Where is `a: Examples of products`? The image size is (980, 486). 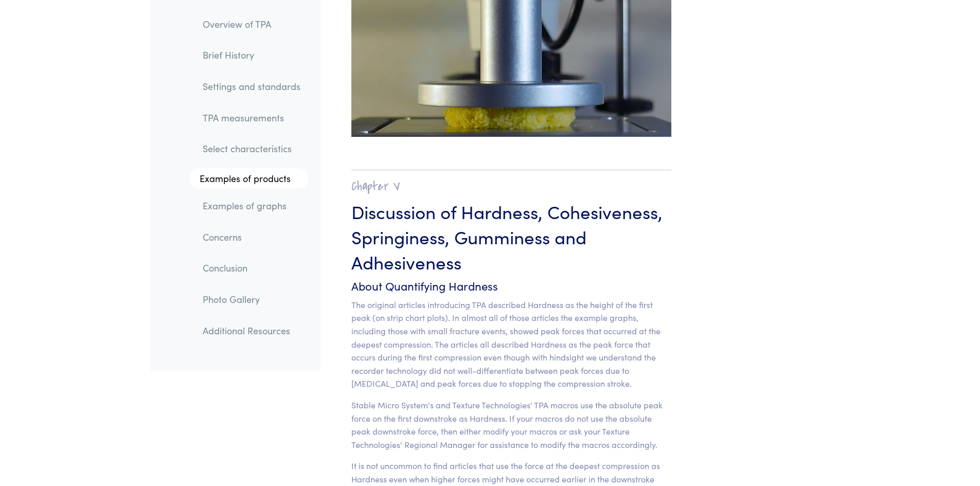
a: Examples of products is located at coordinates (249, 179).